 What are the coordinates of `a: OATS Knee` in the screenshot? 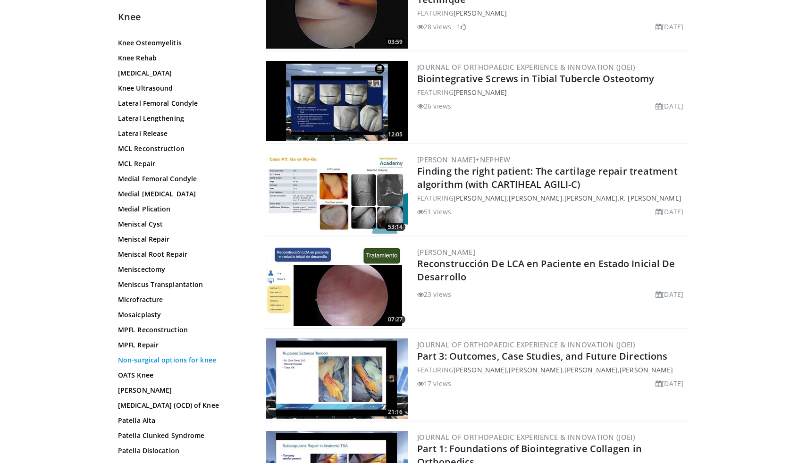 It's located at (182, 375).